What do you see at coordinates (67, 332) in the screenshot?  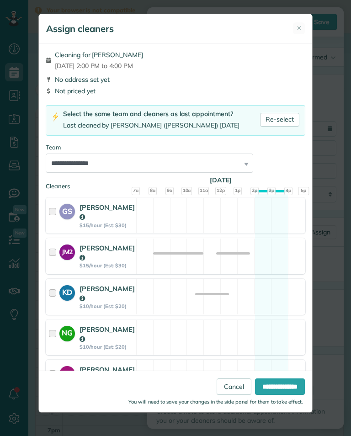 I see `strong: NG` at bounding box center [67, 332].